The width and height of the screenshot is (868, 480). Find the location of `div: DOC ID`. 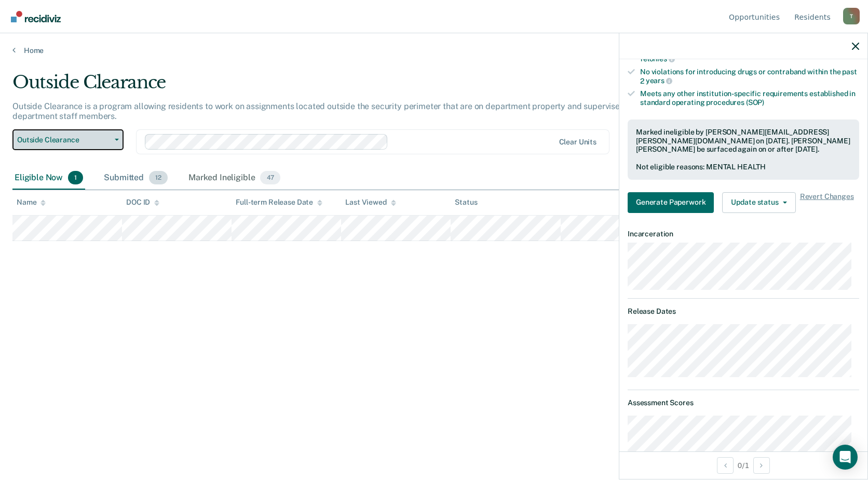

div: DOC ID is located at coordinates (143, 202).